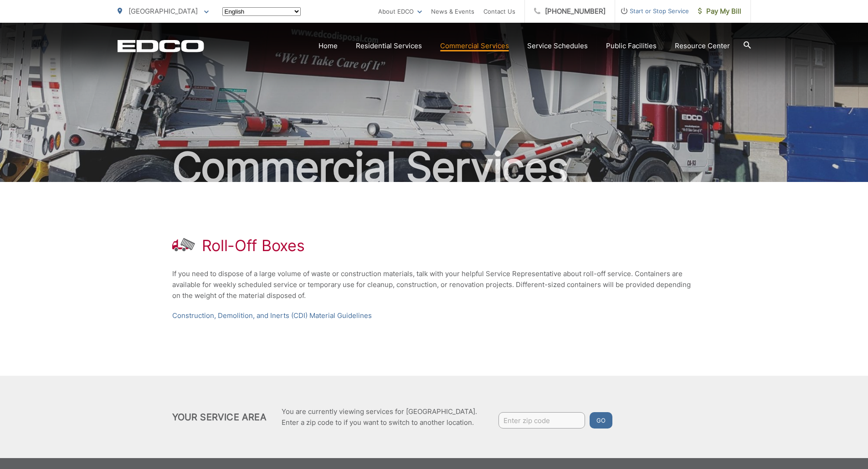 The height and width of the screenshot is (469, 868). What do you see at coordinates (434, 168) in the screenshot?
I see `h2: Commercial Services` at bounding box center [434, 168].